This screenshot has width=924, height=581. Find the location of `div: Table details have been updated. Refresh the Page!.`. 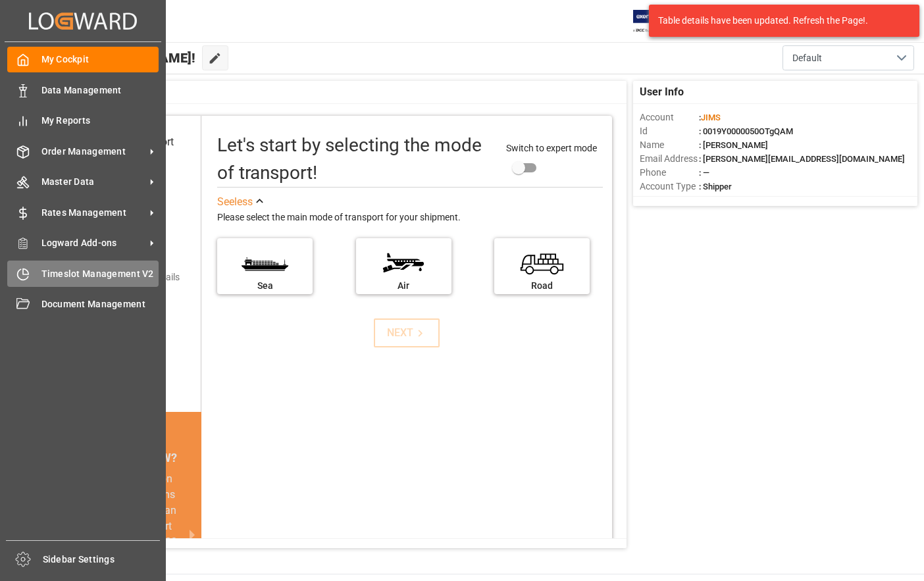

div: Table details have been updated. Refresh the Page!. is located at coordinates (779, 20).